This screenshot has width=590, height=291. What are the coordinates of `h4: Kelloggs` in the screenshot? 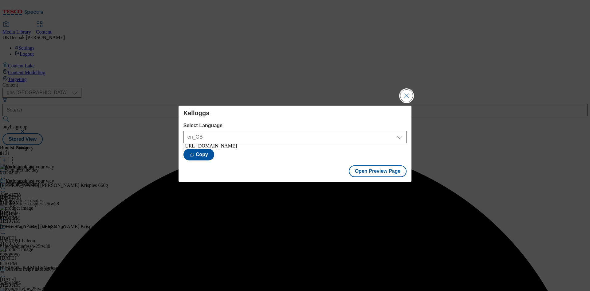 It's located at (295, 113).